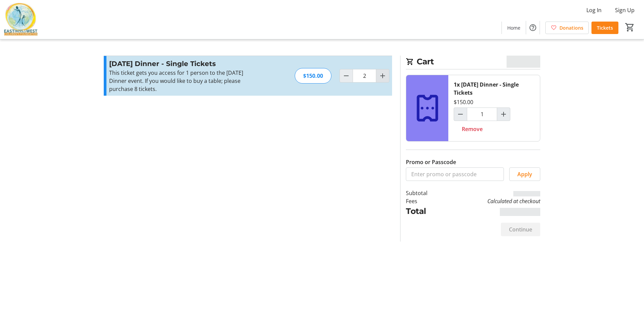  I want to click on span: Apply, so click(525, 174).